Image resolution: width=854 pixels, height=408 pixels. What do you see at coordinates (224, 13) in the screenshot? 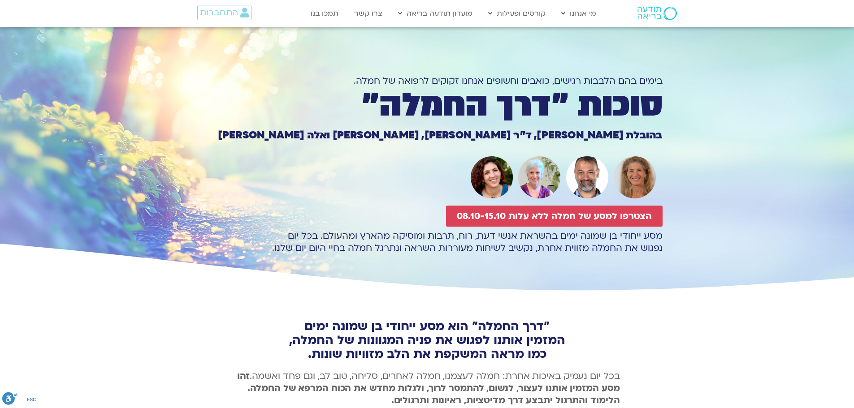
I see `a: התחברות` at bounding box center [224, 13].